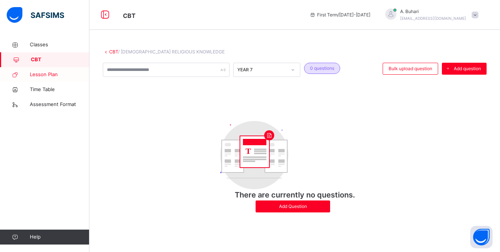 The height and width of the screenshot is (252, 500). Describe the element at coordinates (340, 15) in the screenshot. I see `span: session/term information` at that location.